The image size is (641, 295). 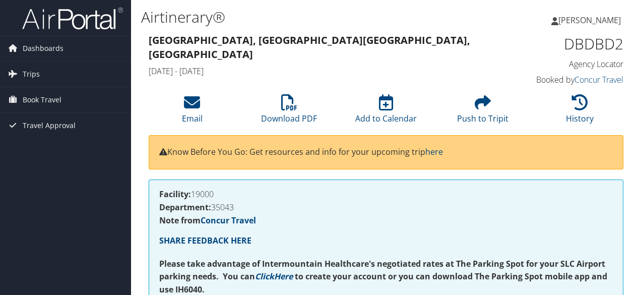 What do you see at coordinates (305, 17) in the screenshot?
I see `h1: Airtinerary®` at bounding box center [305, 17].